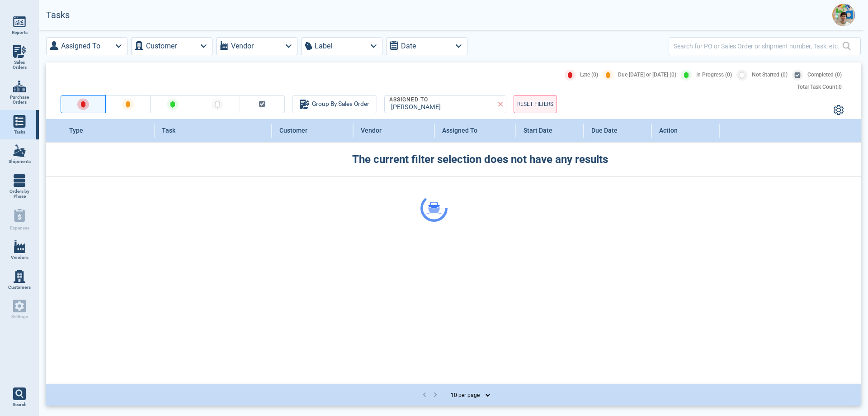 This screenshot has height=416, width=868. I want to click on span: Sales Orders, so click(19, 64).